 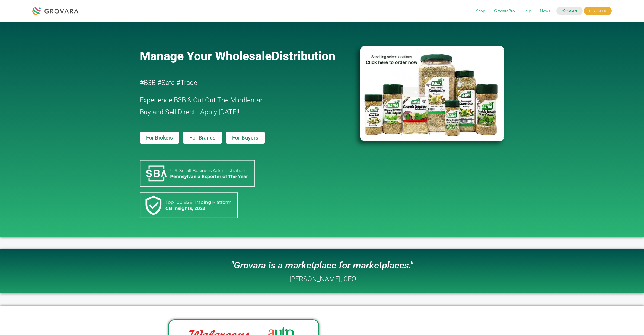 I want to click on a: For Brands, so click(x=202, y=137).